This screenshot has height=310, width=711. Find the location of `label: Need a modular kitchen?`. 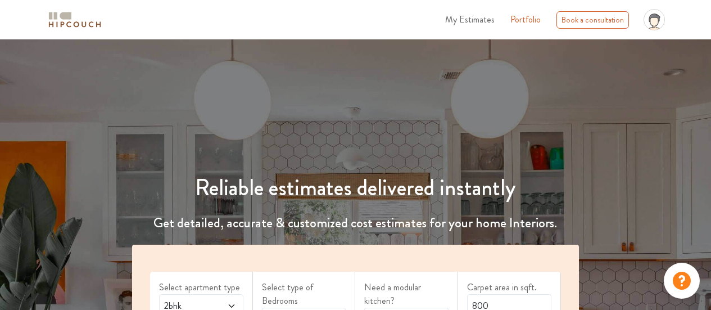

label: Need a modular kitchen? is located at coordinates (406, 294).